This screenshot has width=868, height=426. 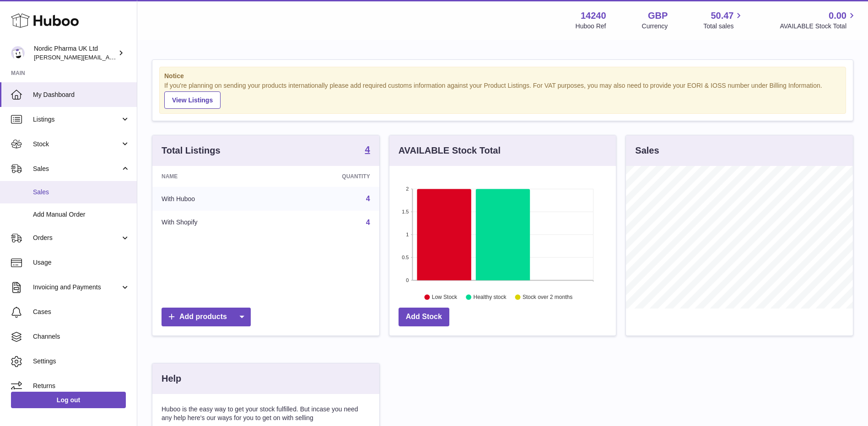 What do you see at coordinates (81, 215) in the screenshot?
I see `span: Add Manual Order` at bounding box center [81, 215].